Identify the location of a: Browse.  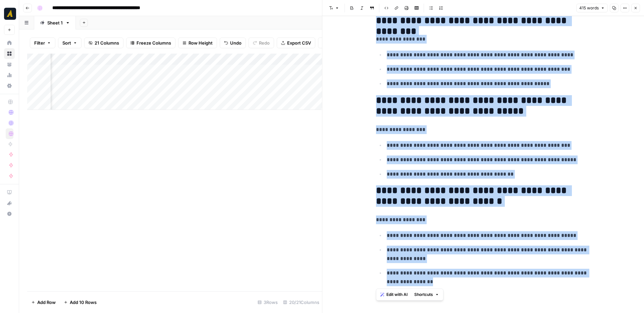
(9, 54).